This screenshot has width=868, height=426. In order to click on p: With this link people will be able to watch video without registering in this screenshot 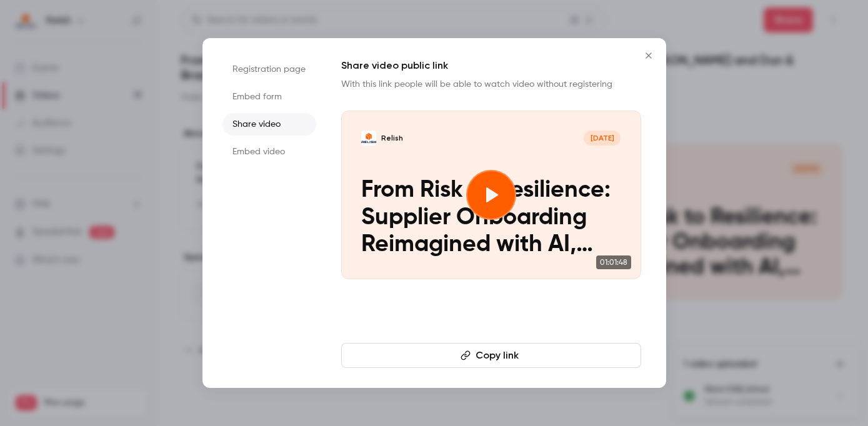, I will do `click(491, 85)`.